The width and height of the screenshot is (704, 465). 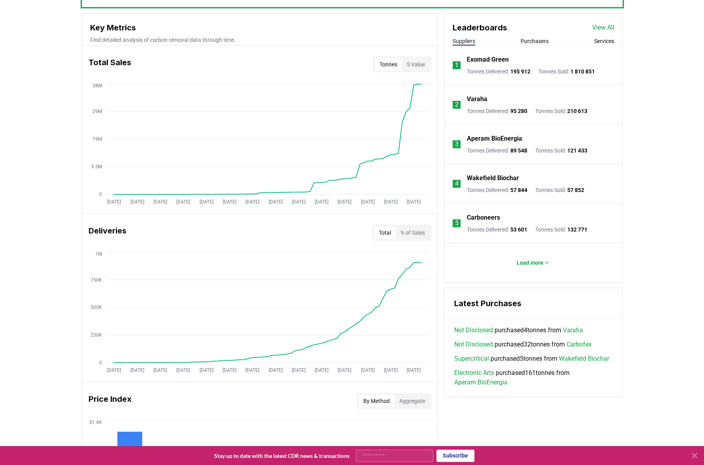 I want to click on button: Services, so click(x=604, y=41).